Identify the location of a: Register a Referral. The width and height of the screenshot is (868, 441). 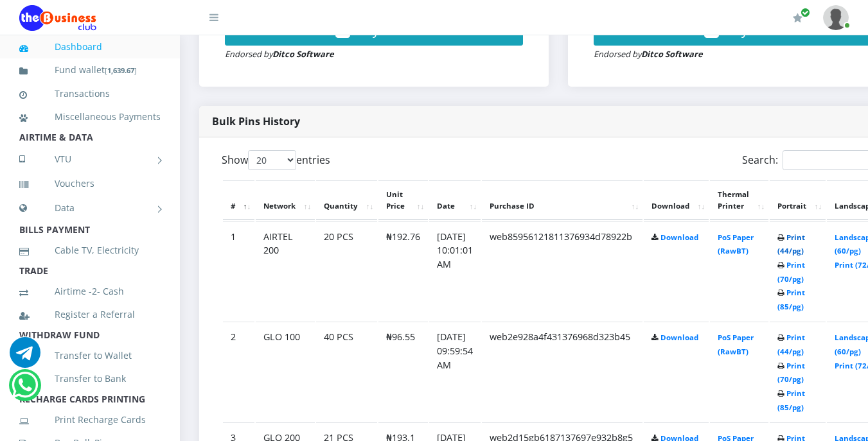
(90, 314).